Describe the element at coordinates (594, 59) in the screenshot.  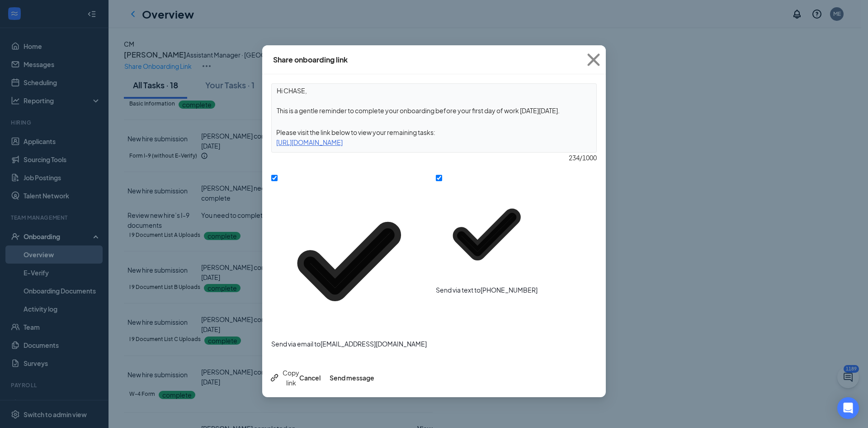
I see `button: Close` at that location.